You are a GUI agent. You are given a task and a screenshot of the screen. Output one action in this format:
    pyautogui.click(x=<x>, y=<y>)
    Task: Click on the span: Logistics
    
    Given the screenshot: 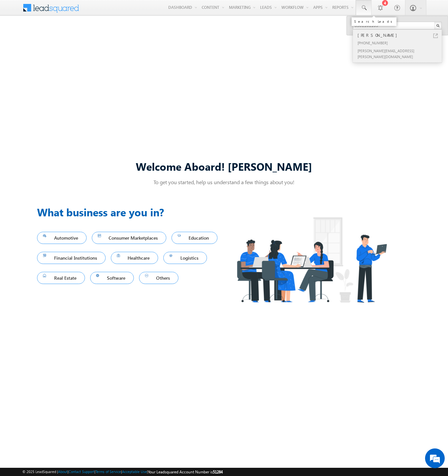 What is the action you would take?
    pyautogui.click(x=185, y=258)
    